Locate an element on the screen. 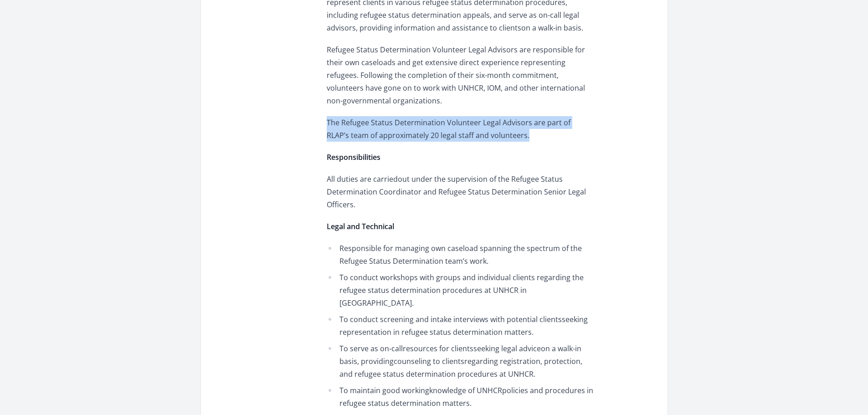 Image resolution: width=868 pixels, height=415 pixels. p: All duties are carriedout under the supervision of the Refugee Status Determination Coordinator a... is located at coordinates (460, 192).